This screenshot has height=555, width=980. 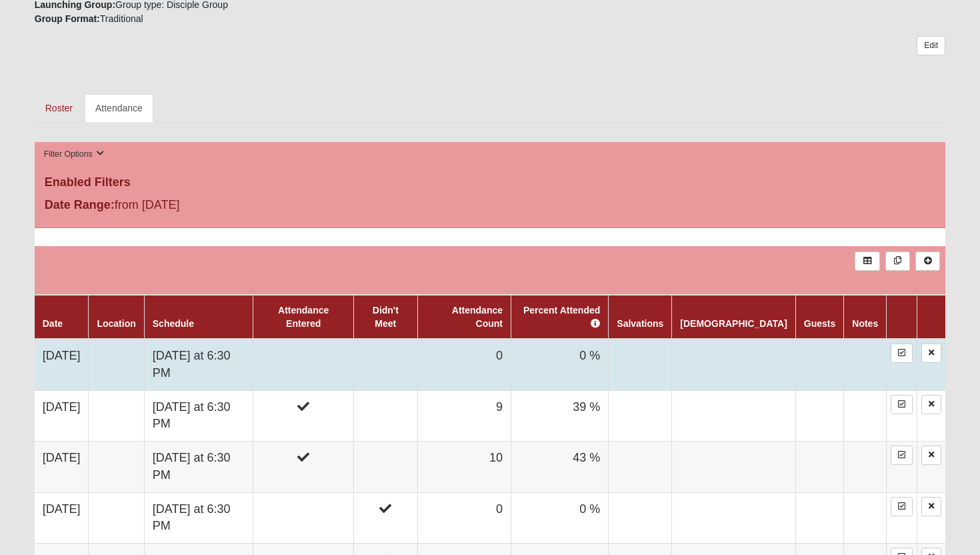 I want to click on td: 10, so click(x=464, y=467).